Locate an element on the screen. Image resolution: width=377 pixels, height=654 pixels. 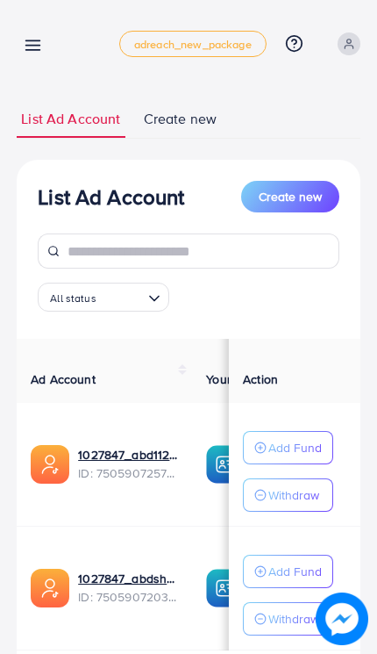
div: <span class='underline'>1027847_abdshopify12_1747605731098</span></br>7505907203270901778 is located at coordinates (128, 587).